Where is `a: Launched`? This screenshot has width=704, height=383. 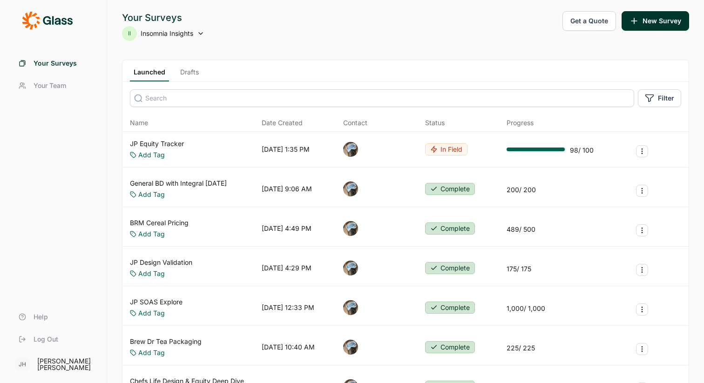 a: Launched is located at coordinates (150, 75).